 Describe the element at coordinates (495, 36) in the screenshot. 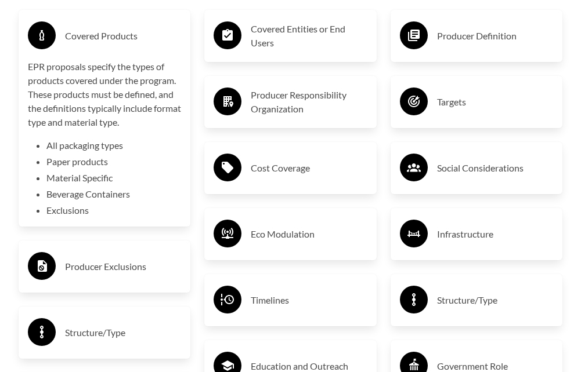

I see `h3: Producer Definition` at that location.